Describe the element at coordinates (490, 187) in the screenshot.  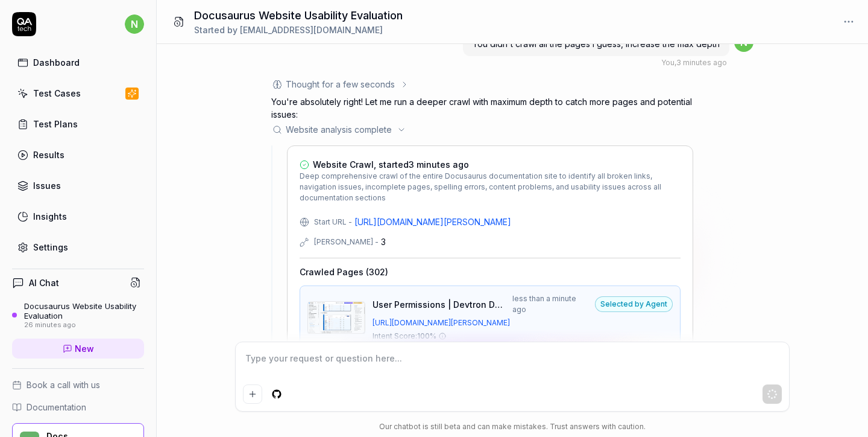
I see `span: Deep comprehensive crawl of the entire Docusaurus documentation site to identify all broken links...` at that location.